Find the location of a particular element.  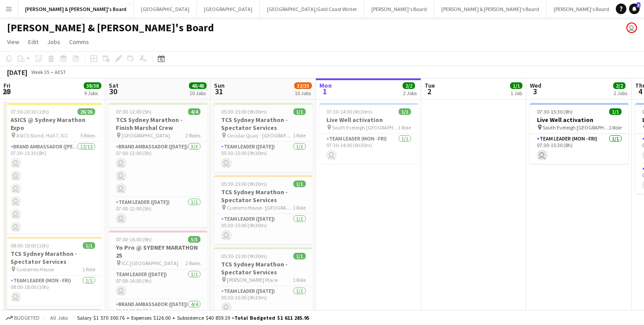

app-user-avatar: James Millard is located at coordinates (631, 28).